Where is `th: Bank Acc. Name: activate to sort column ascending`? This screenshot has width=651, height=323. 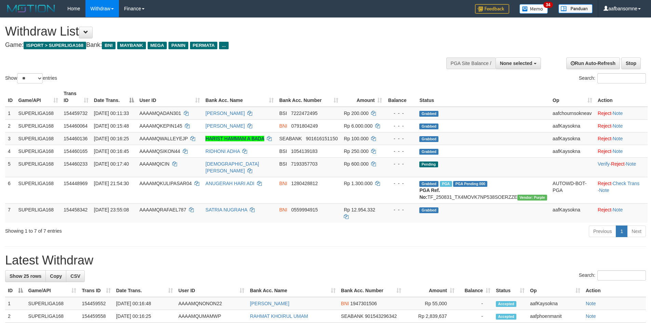 th: Bank Acc. Name: activate to sort column ascending is located at coordinates (240, 97).